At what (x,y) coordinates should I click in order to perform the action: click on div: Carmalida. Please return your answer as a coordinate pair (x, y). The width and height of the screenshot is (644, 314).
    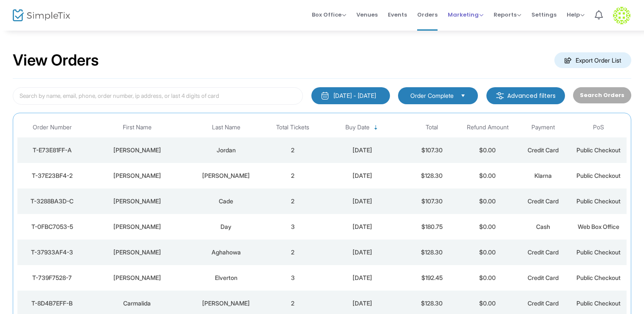
    Looking at the image, I should click on (137, 303).